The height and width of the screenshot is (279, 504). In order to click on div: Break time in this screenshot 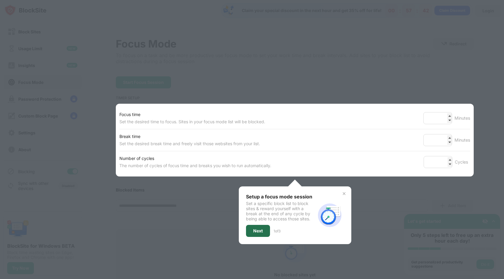, I will do `click(190, 136)`.